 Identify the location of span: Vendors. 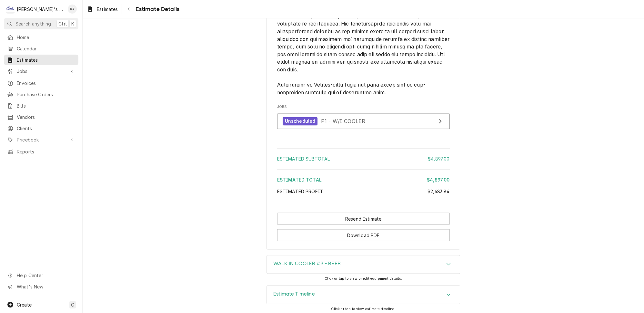
(46, 117).